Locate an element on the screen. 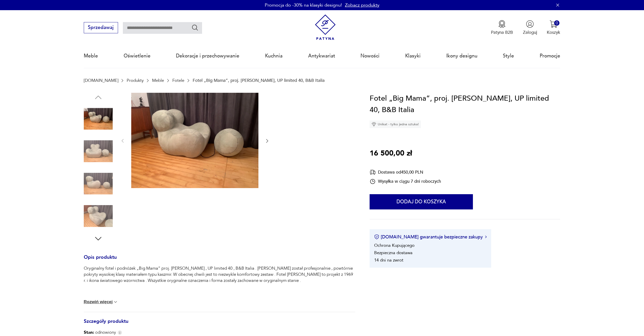 Image resolution: width=644 pixels, height=336 pixels. a: Klasyki is located at coordinates (413, 56).